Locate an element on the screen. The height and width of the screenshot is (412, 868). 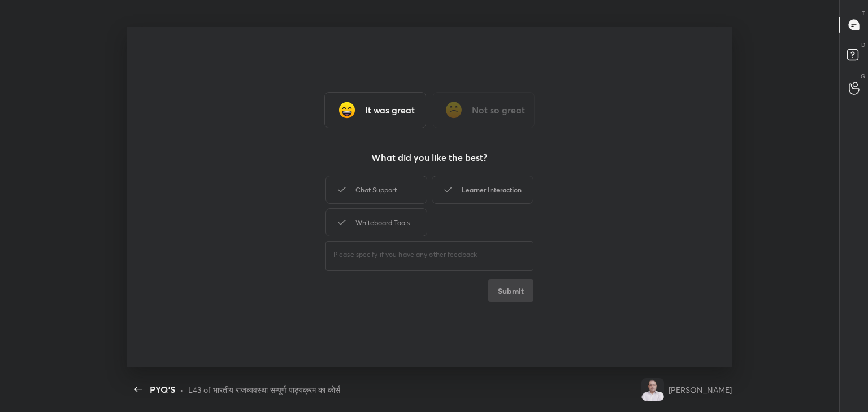
div: L43 of भारतीय राजव्यवस्था सम्पूर्ण पाठ्यक्रम का कोर्स is located at coordinates (264, 389).